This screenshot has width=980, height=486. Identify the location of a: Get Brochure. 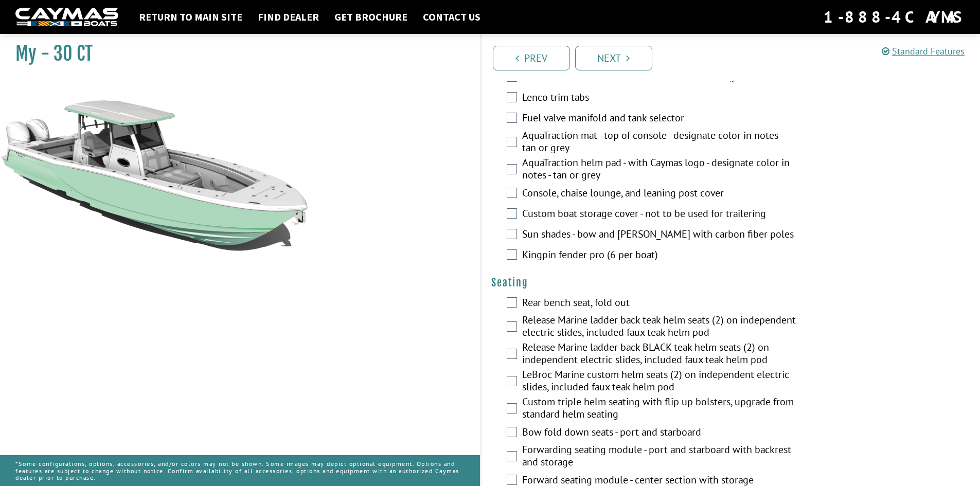
(371, 17).